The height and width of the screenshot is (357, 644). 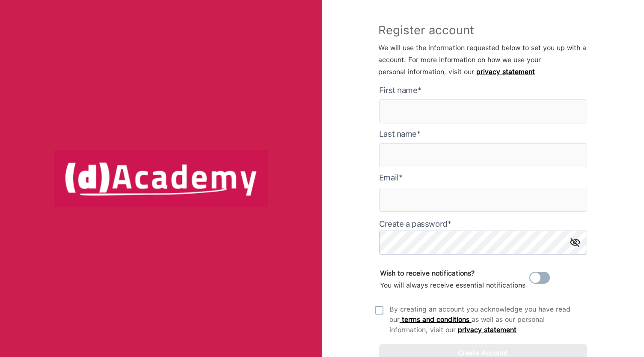 What do you see at coordinates (453, 279) in the screenshot?
I see `div: You will always receive essential notifications` at bounding box center [453, 279].